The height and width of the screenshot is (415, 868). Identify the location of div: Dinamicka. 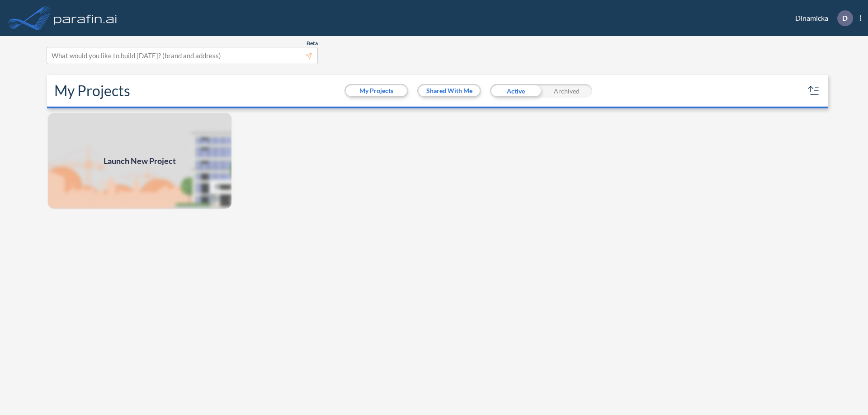
(822, 18).